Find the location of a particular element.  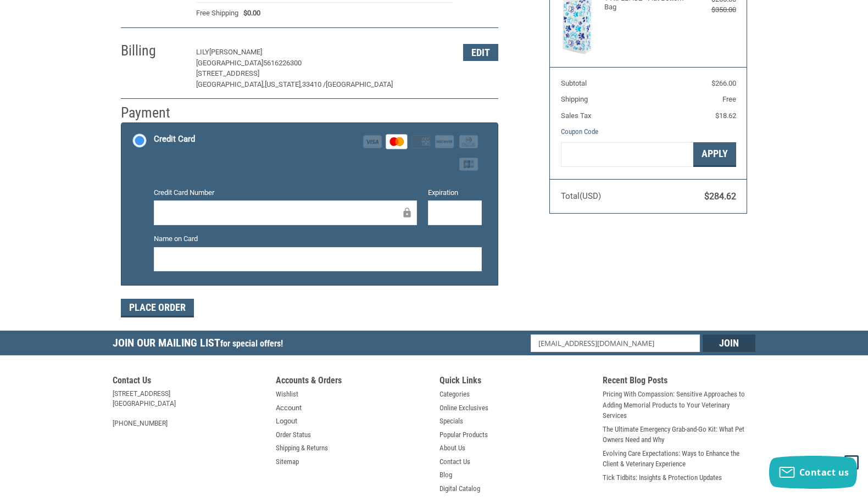

a: Tick Tidbits: Insights & Protection Updates is located at coordinates (662, 478).